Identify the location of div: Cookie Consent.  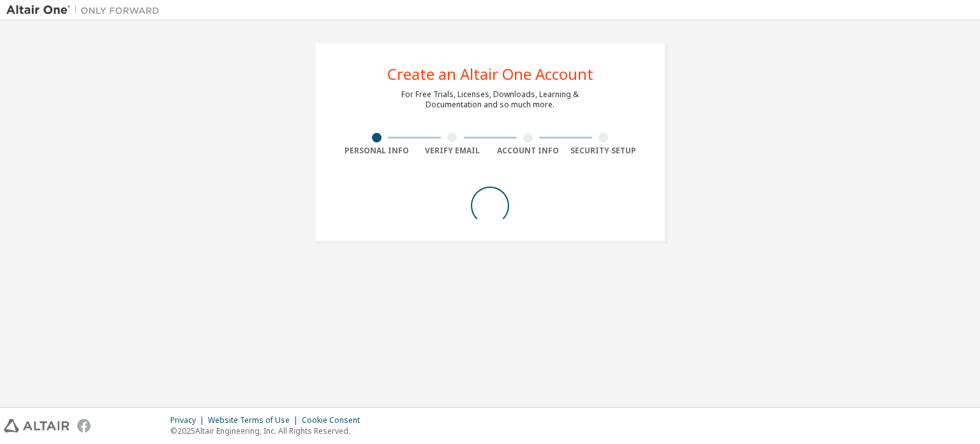
(334, 420).